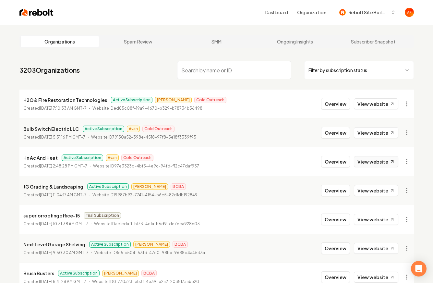 Image resolution: width=433 pixels, height=283 pixels. What do you see at coordinates (50, 70) in the screenshot?
I see `a: 3203Organizations` at bounding box center [50, 70].